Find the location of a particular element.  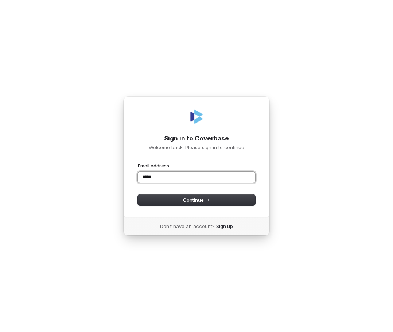

a: Sign up is located at coordinates (225, 226).